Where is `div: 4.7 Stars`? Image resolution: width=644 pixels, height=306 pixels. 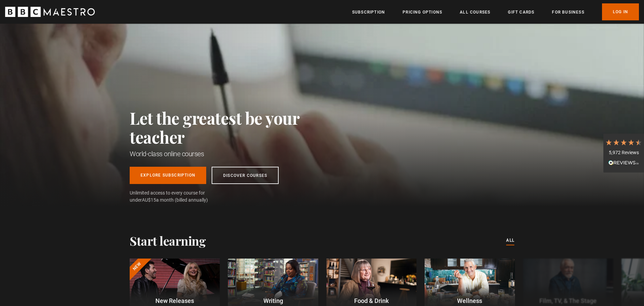
div: 4.7 Stars is located at coordinates (624, 142).